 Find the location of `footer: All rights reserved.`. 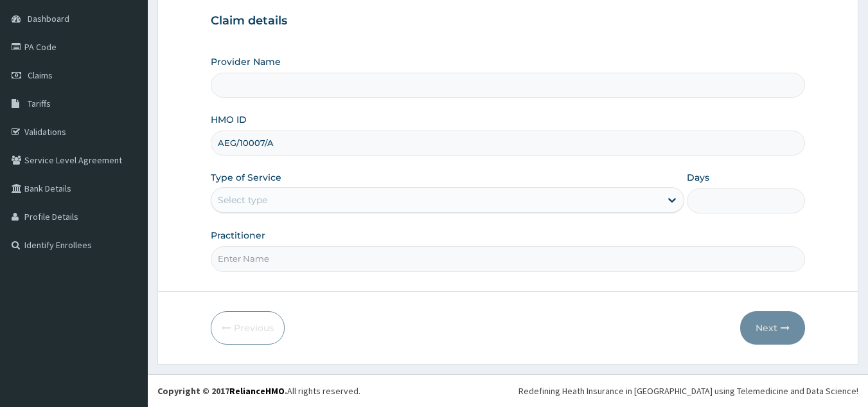

footer: All rights reserved. is located at coordinates (508, 390).